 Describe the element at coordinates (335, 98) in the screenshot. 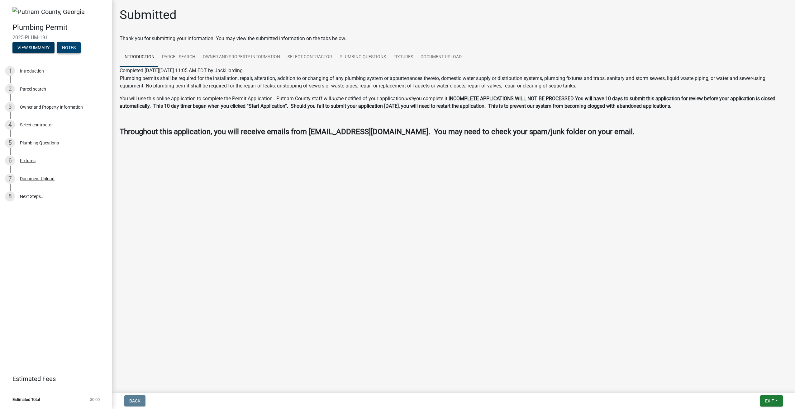

I see `i: not` at that location.